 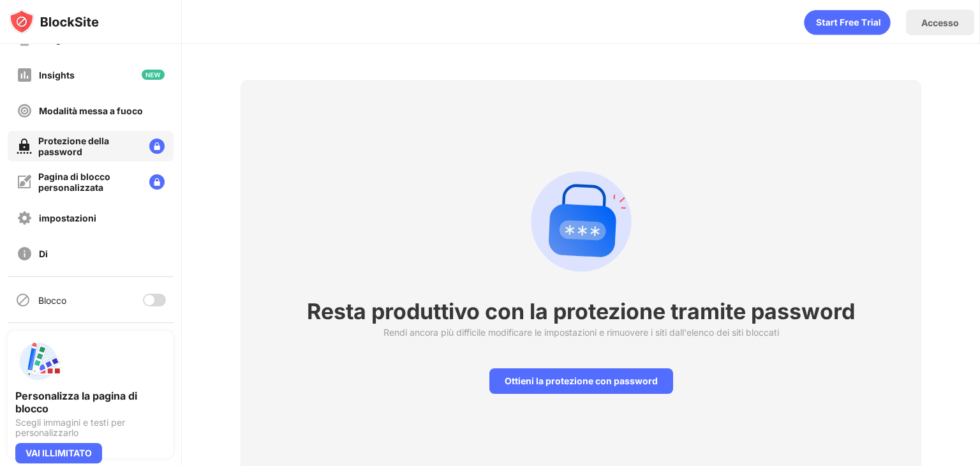 What do you see at coordinates (24, 182) in the screenshot?
I see `img: customize-block-page-off.svg` at bounding box center [24, 182].